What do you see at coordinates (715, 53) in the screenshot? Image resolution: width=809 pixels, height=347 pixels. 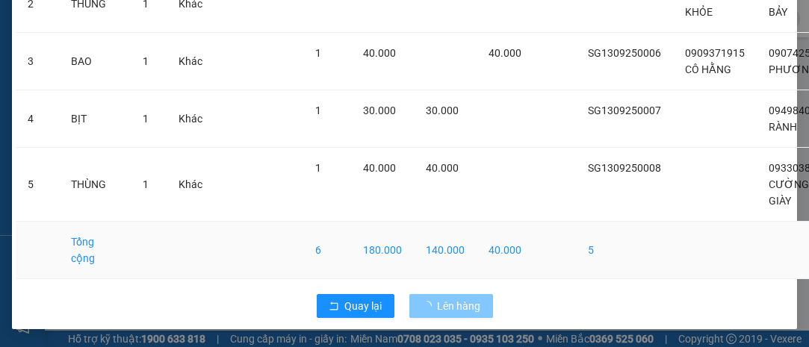 I see `span: 0909371915` at bounding box center [715, 53].